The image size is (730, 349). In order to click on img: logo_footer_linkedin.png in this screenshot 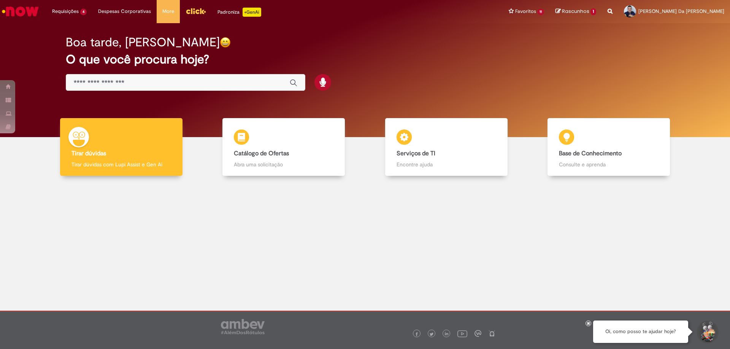, I will do `click(447, 335)`.